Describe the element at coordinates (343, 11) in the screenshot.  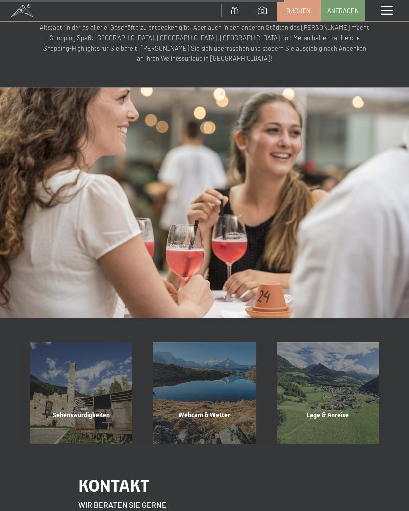
I see `a: Anfragen` at that location.